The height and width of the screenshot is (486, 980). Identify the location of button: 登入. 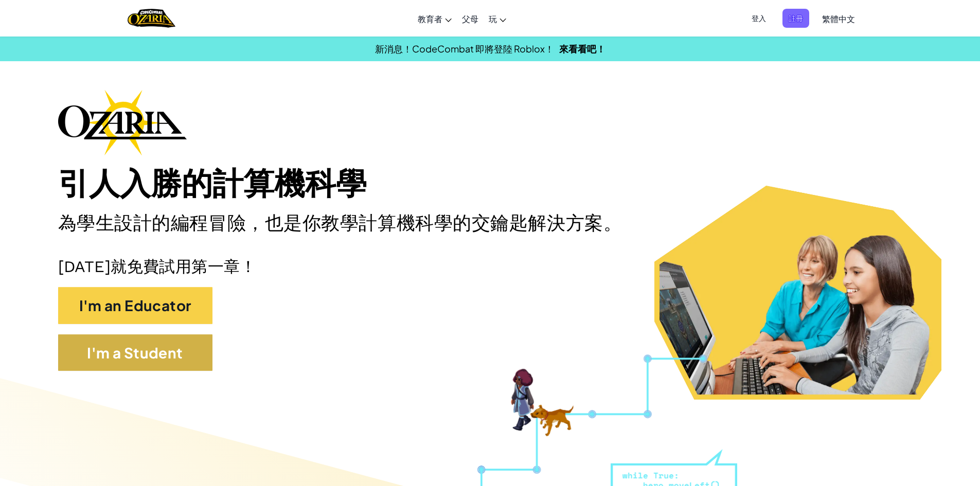
(758, 18).